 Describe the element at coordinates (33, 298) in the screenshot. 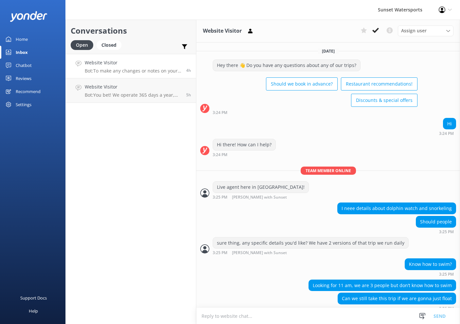

I see `div: Support Docs` at that location.